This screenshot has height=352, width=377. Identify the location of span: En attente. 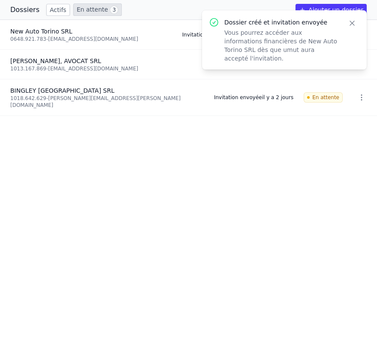
(323, 97).